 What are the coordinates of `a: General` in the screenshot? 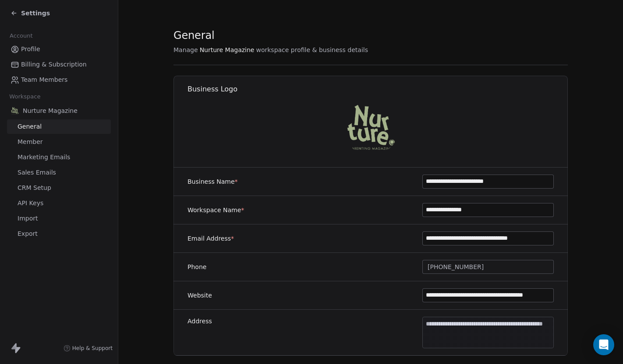 It's located at (59, 127).